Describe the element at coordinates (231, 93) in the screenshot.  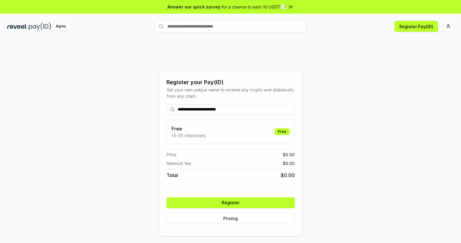
I see `div: Get your own unique name to receive any crypto and stablecoin, from any chain` at that location.